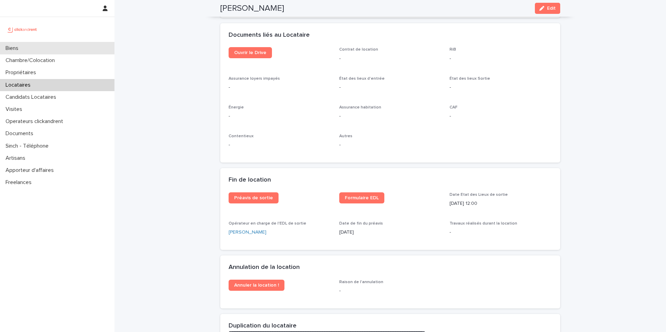 The image size is (666, 332). Describe the element at coordinates (22, 73) in the screenshot. I see `p: Propriétaires` at that location.